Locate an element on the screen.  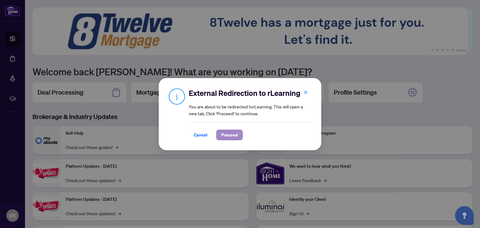
span: Cancel is located at coordinates (201, 135).